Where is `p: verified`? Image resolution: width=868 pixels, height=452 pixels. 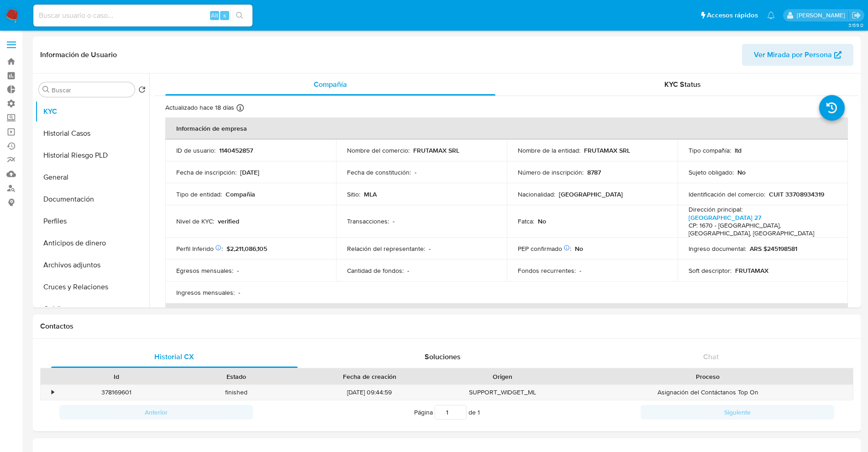
p: verified is located at coordinates (228, 221).